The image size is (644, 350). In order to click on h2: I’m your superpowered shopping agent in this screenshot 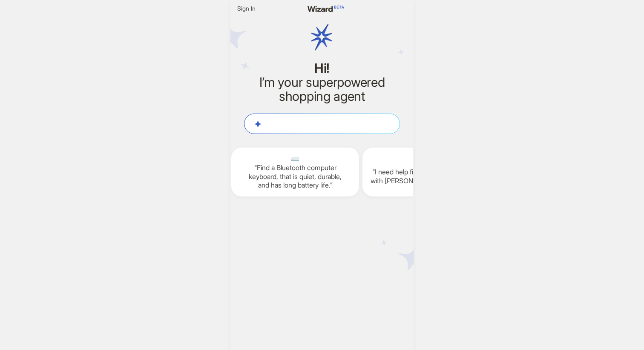, I will do `click(322, 89)`.